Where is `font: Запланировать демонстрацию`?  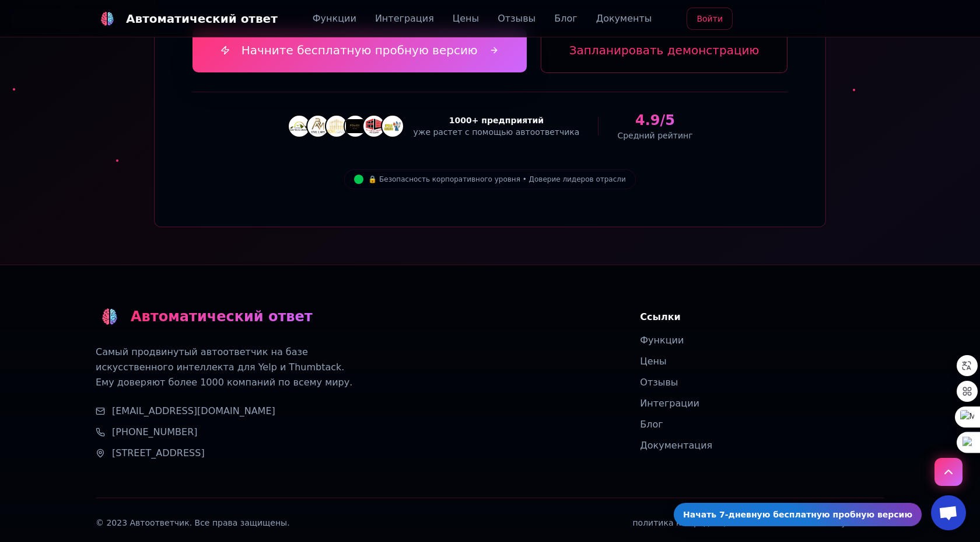
font: Запланировать демонстрацию is located at coordinates (665, 50).